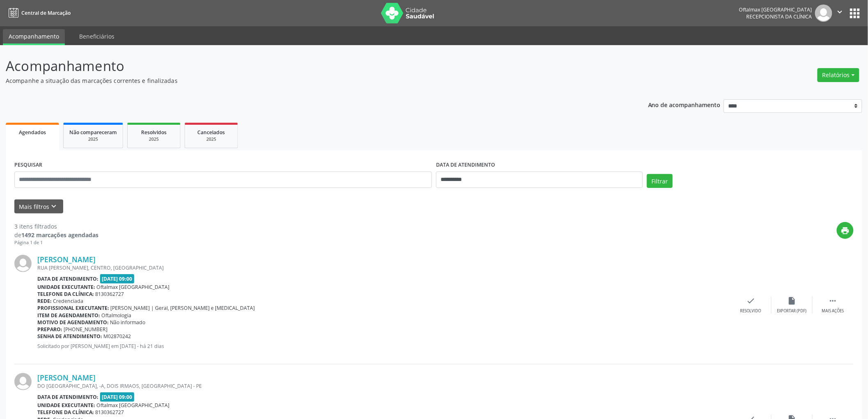 The width and height of the screenshot is (868, 419). What do you see at coordinates (845, 230) in the screenshot?
I see `i: print` at bounding box center [845, 230].